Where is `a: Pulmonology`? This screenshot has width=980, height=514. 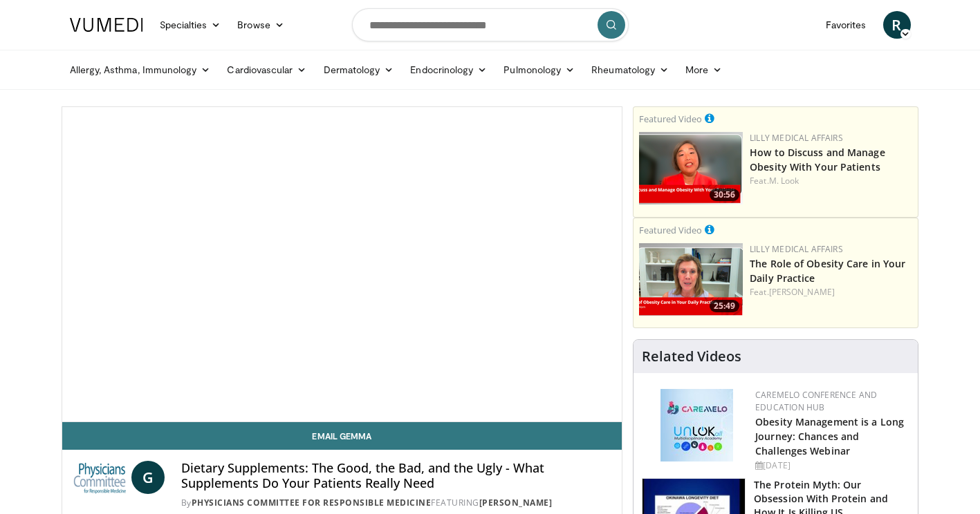
a: Pulmonology is located at coordinates (539, 70).